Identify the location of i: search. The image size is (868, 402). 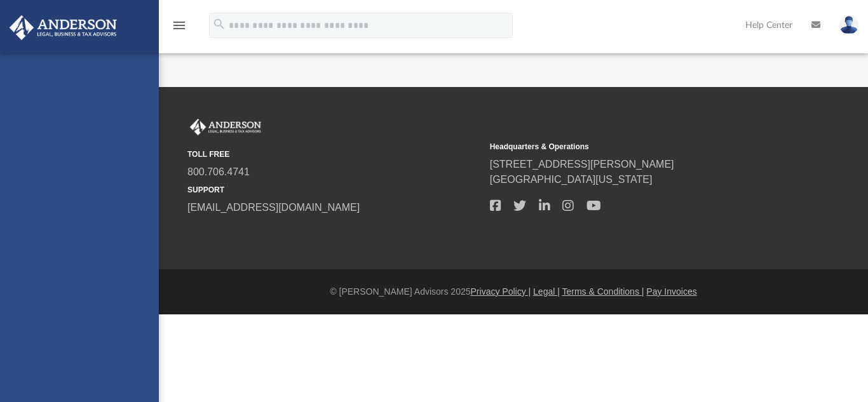
(219, 24).